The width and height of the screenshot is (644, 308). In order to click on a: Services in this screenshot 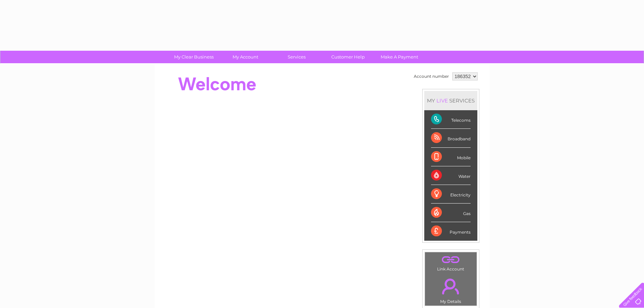, I will do `click(296, 57)`.